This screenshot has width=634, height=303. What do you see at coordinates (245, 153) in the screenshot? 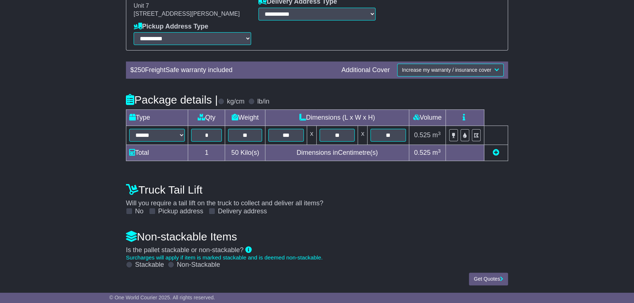
I see `td: Kilo(s)` at bounding box center [245, 153].